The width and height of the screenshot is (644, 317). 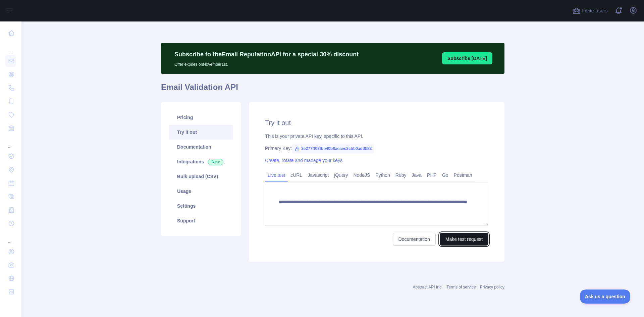 What do you see at coordinates (376, 123) in the screenshot?
I see `h2: Try it out` at bounding box center [376, 123].